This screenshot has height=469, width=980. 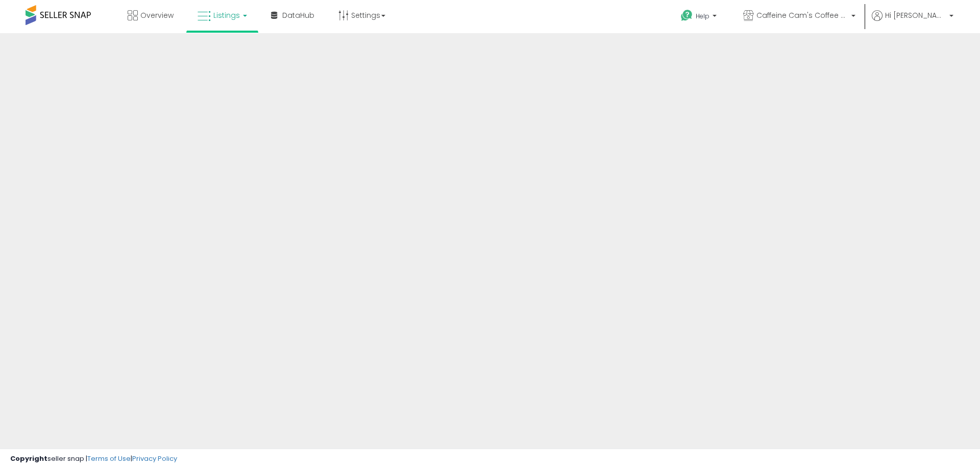 I want to click on a: Help, so click(x=700, y=17).